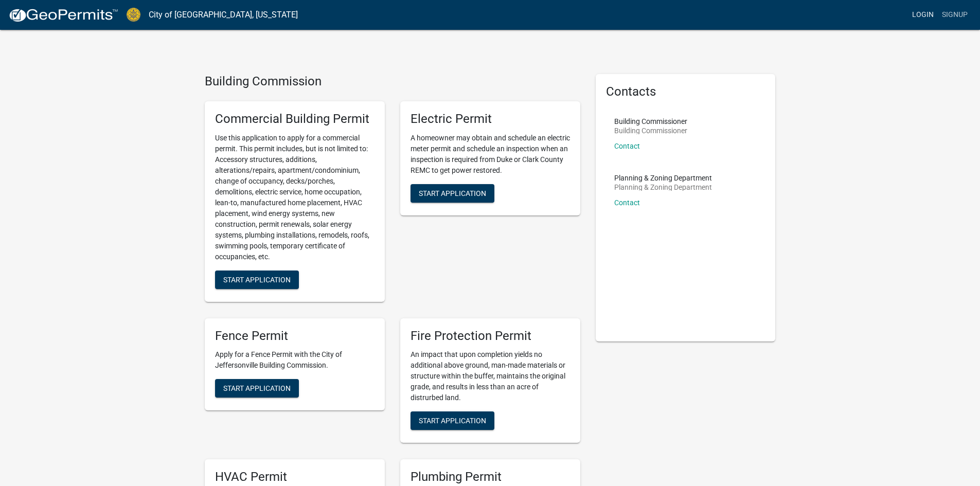  What do you see at coordinates (686, 92) in the screenshot?
I see `h5: Contacts` at bounding box center [686, 92].